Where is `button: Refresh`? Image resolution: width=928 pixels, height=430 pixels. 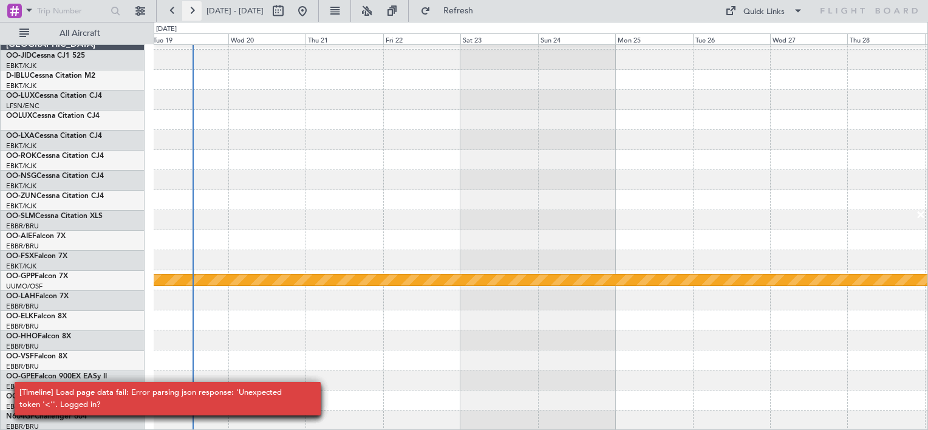 button: Refresh is located at coordinates (451, 11).